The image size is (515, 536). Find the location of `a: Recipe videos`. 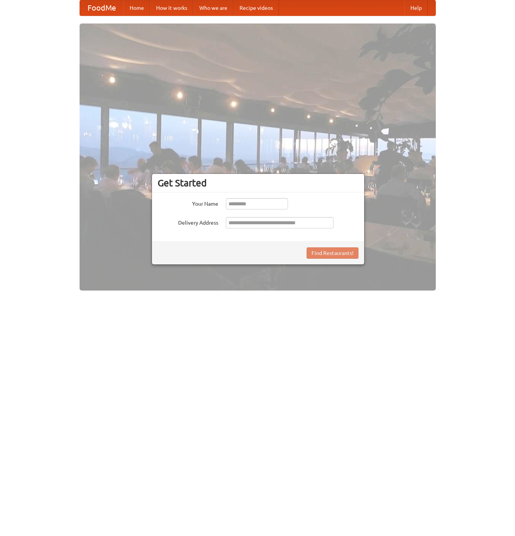

a: Recipe videos is located at coordinates (256, 8).